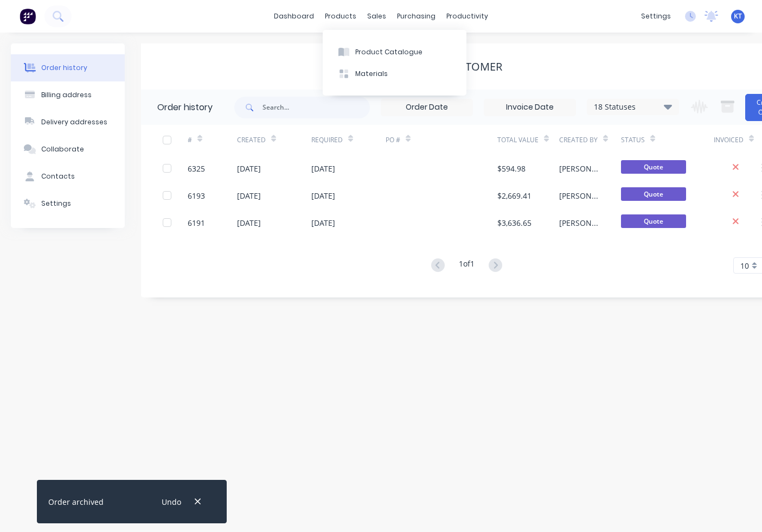 The height and width of the screenshot is (532, 762). Describe the element at coordinates (68, 95) in the screenshot. I see `button: Billing address` at that location.